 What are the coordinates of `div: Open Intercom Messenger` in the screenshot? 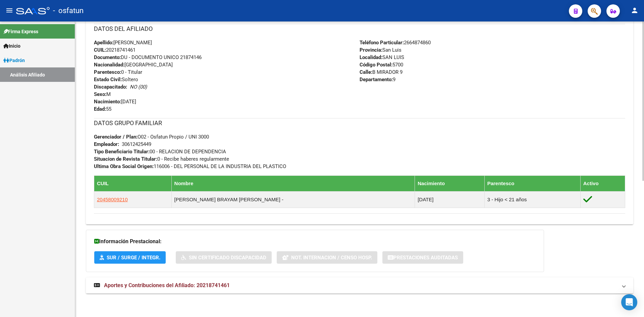 It's located at (629, 302).